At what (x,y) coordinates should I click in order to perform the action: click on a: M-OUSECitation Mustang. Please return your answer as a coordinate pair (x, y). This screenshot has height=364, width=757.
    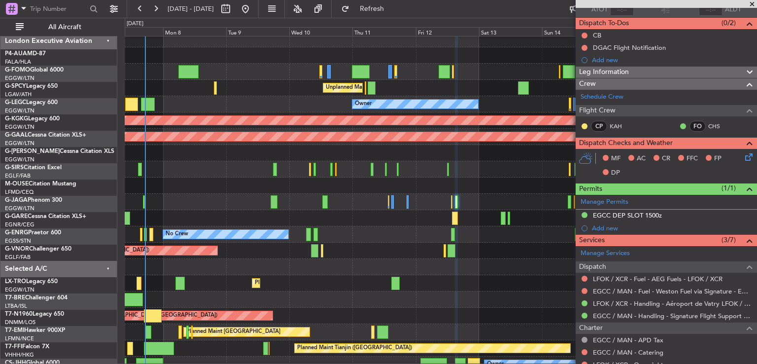
    Looking at the image, I should click on (40, 184).